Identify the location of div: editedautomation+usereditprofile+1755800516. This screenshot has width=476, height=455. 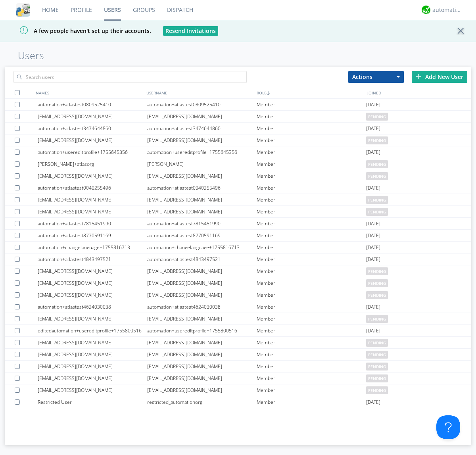
(93, 331).